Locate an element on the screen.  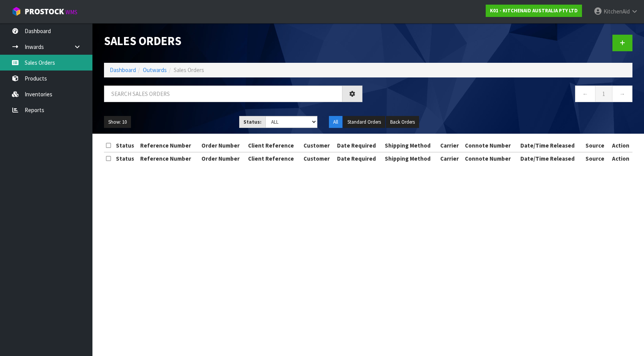
small: WMS is located at coordinates (71, 12).